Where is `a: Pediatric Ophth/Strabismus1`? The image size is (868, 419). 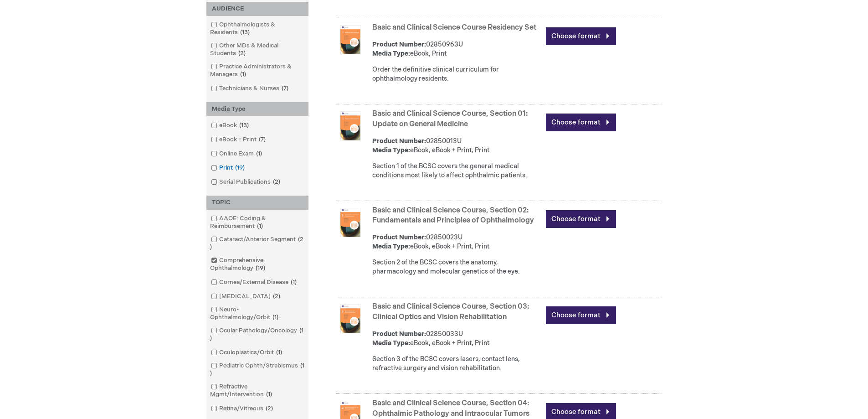
a: Pediatric Ophth/Strabismus1 is located at coordinates (257, 369).